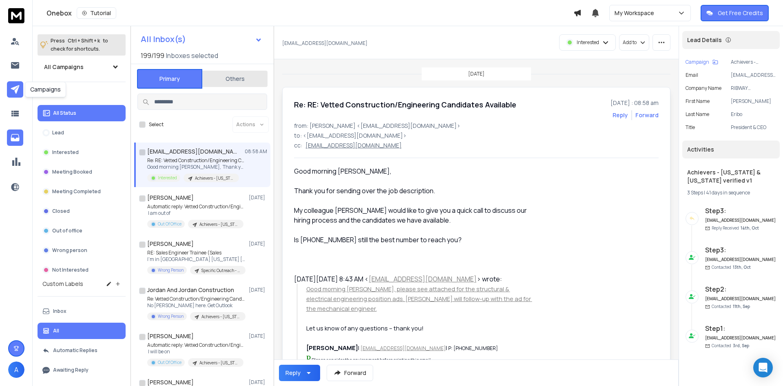 This screenshot has width=783, height=386. I want to click on h1: Re: RE: Vetted Construction/Engineering Candidates Available, so click(405, 104).